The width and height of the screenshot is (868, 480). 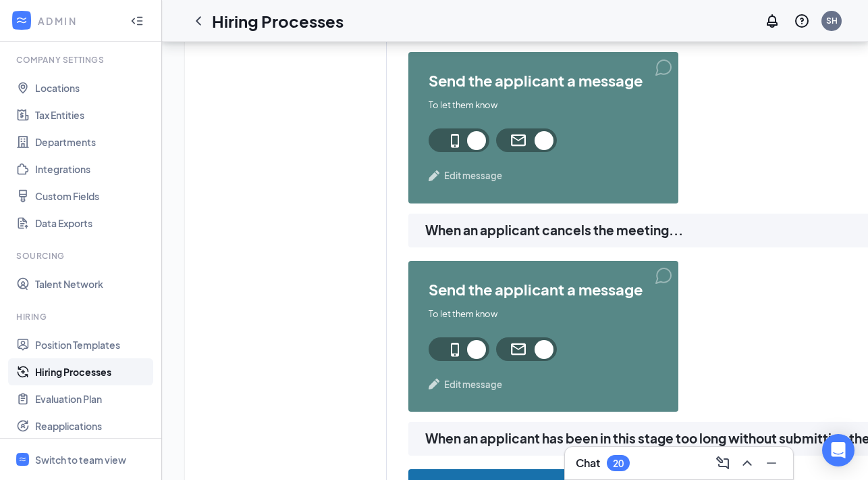 I want to click on a: Reapplications, so click(x=92, y=426).